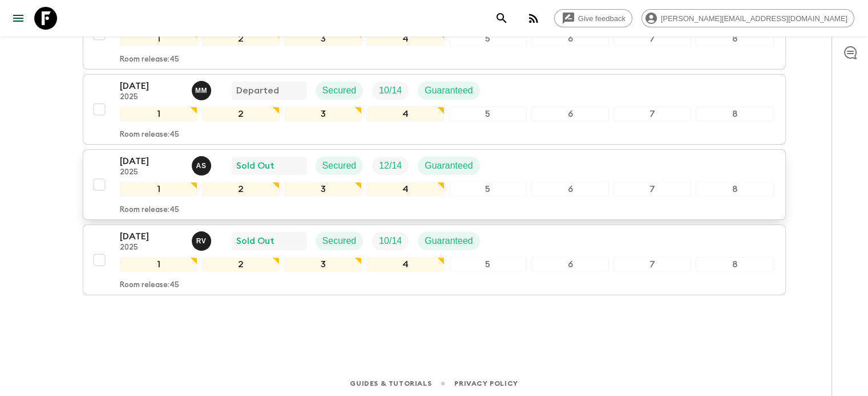 The image size is (868, 396). What do you see at coordinates (601, 19) in the screenshot?
I see `span: Give feedback` at bounding box center [601, 19].